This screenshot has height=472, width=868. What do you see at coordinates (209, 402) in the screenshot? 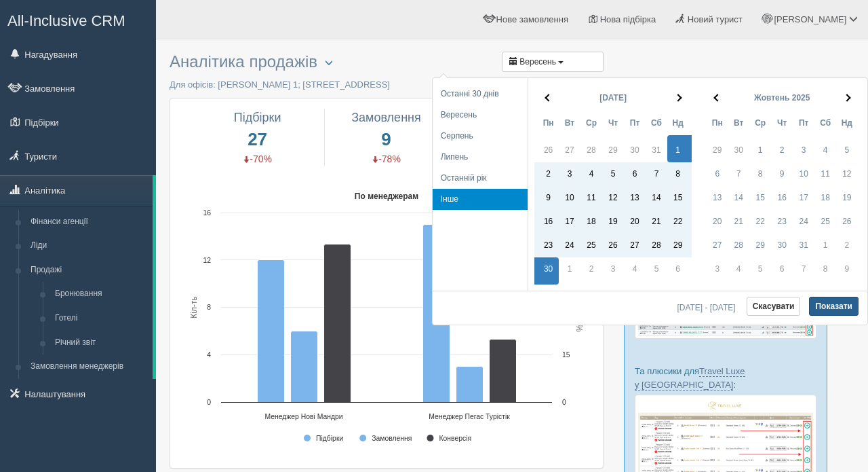
I see `text: 0` at bounding box center [209, 402].